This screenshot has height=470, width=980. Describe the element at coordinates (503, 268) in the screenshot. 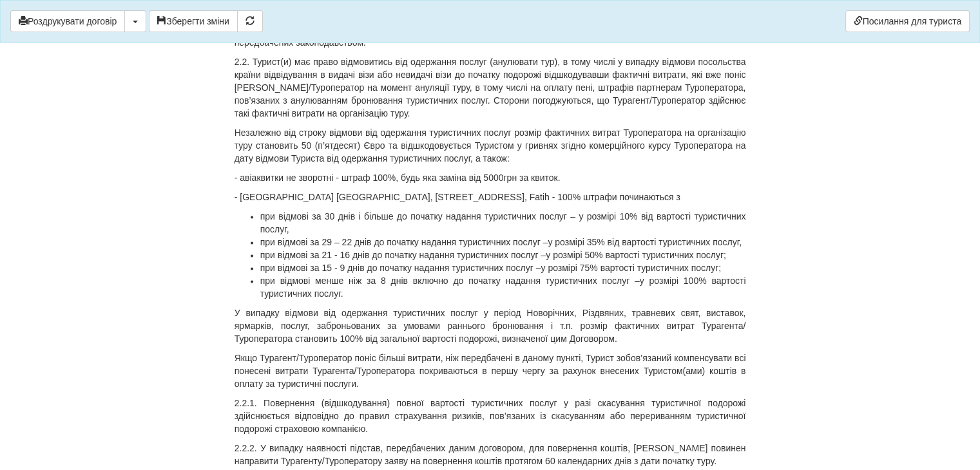

I see `li: при відмові за 15 - 9 днів до початку надання туристичних послуг –у розмірі 75% вартості туристич...` at that location.